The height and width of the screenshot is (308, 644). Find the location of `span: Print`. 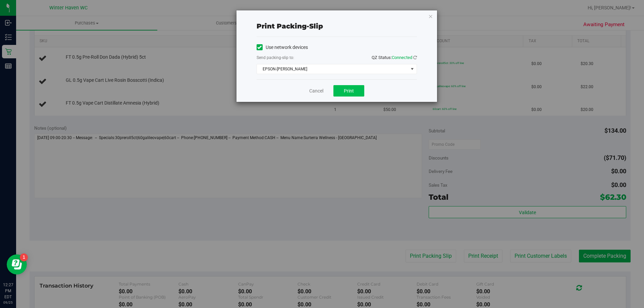

span: Print is located at coordinates (349, 91).